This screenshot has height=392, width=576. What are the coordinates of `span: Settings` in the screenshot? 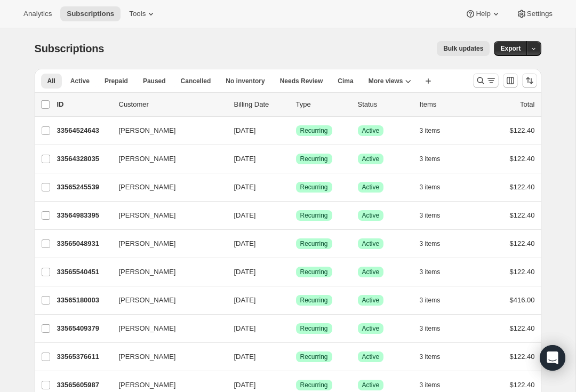 It's located at (540, 14).